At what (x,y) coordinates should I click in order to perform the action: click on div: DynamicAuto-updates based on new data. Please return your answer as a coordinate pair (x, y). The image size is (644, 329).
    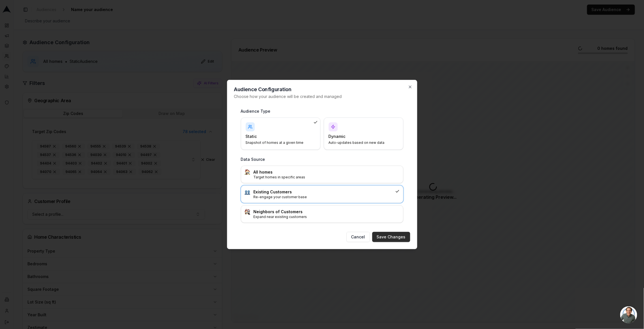
    Looking at the image, I should click on (363, 134).